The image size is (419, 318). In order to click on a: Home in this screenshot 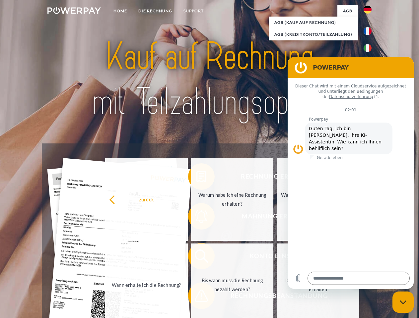, I will do `click(120, 11)`.